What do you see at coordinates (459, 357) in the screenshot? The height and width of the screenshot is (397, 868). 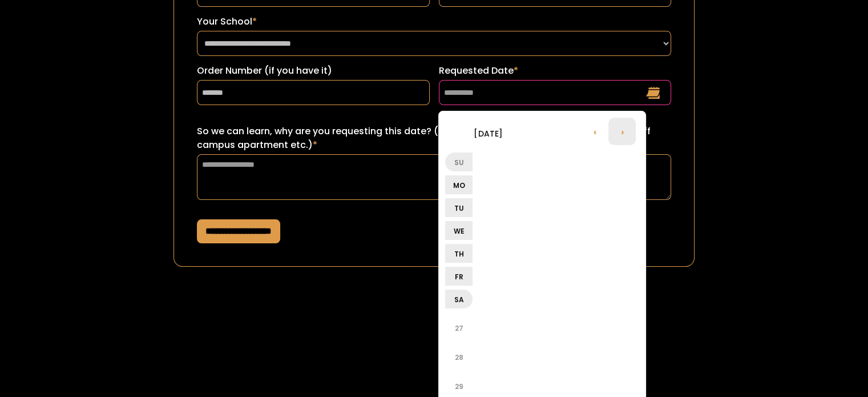 I see `li: 28` at bounding box center [459, 357].